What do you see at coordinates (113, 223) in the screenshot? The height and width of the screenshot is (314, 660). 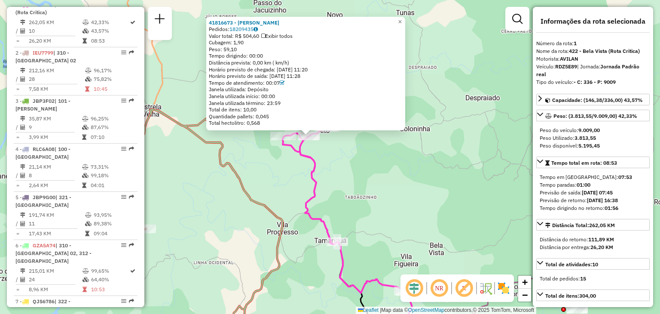 I see `td: 89,38%` at bounding box center [113, 223].